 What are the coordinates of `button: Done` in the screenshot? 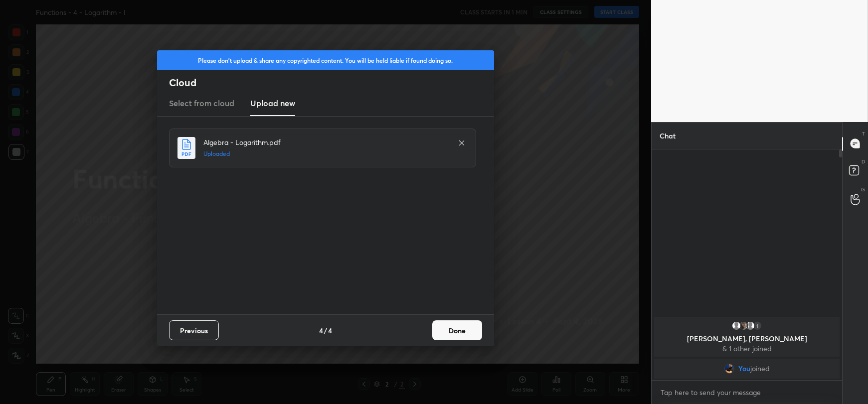 It's located at (458, 330).